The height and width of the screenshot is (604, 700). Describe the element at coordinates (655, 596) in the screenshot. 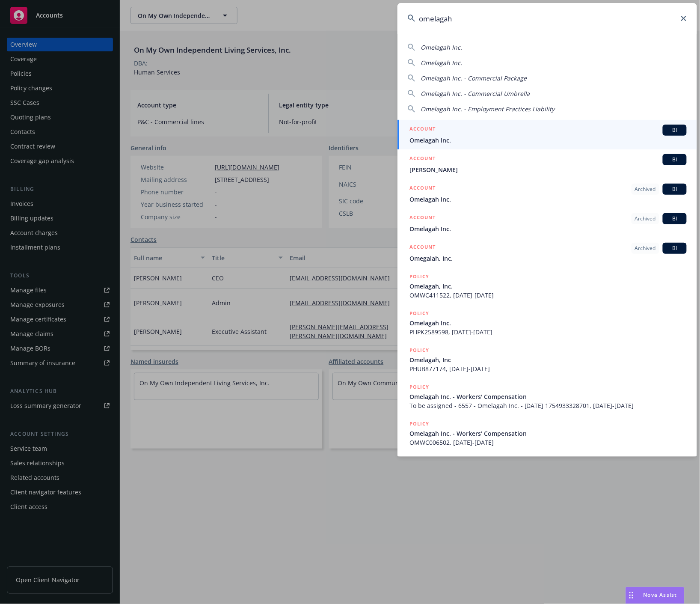

I see `button: Nova Assist` at that location.